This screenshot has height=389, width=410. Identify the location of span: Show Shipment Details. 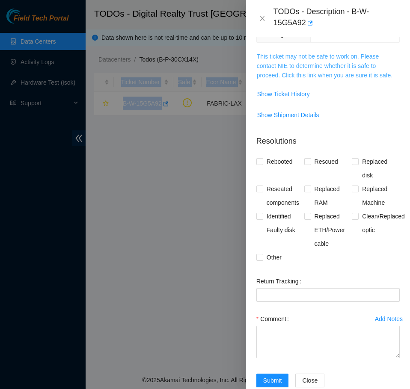
(288, 115).